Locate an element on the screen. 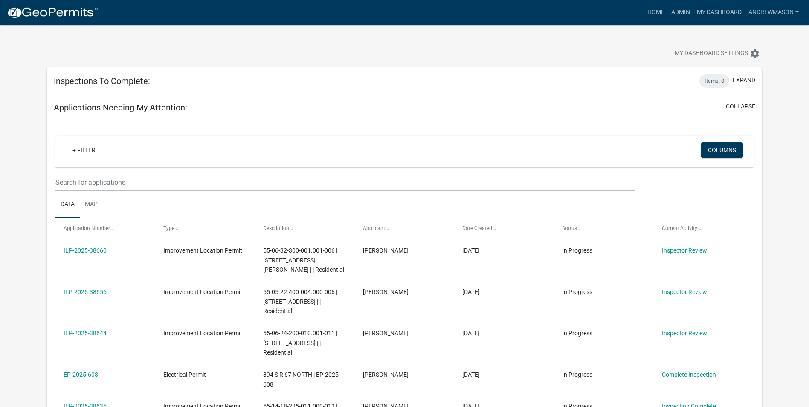  a: Map is located at coordinates (91, 205).